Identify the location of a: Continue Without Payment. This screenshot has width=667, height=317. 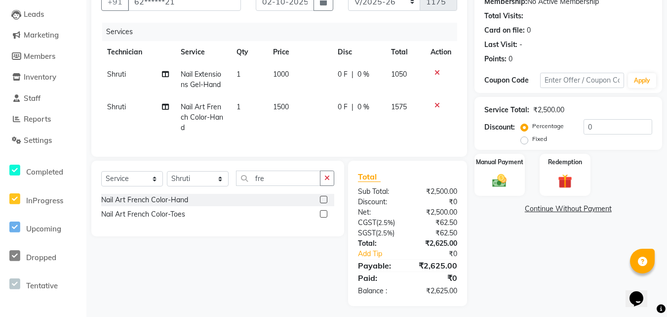
(568, 208).